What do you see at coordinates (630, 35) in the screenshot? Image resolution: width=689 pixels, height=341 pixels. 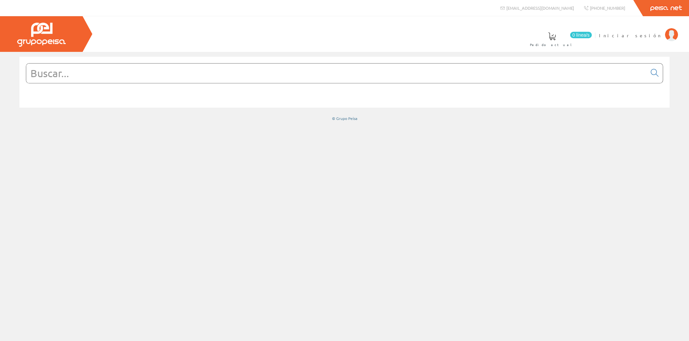 I see `span: Iniciar sesión` at bounding box center [630, 35].